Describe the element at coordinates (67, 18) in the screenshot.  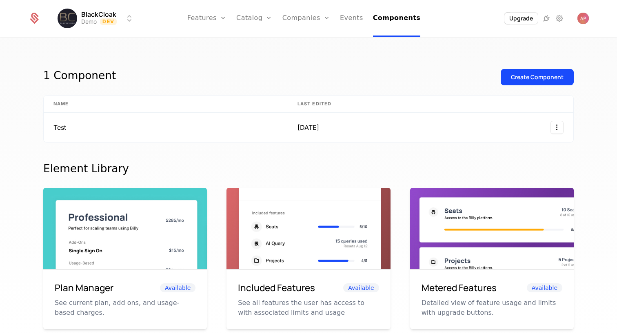
I see `img: BlackCloak` at that location.